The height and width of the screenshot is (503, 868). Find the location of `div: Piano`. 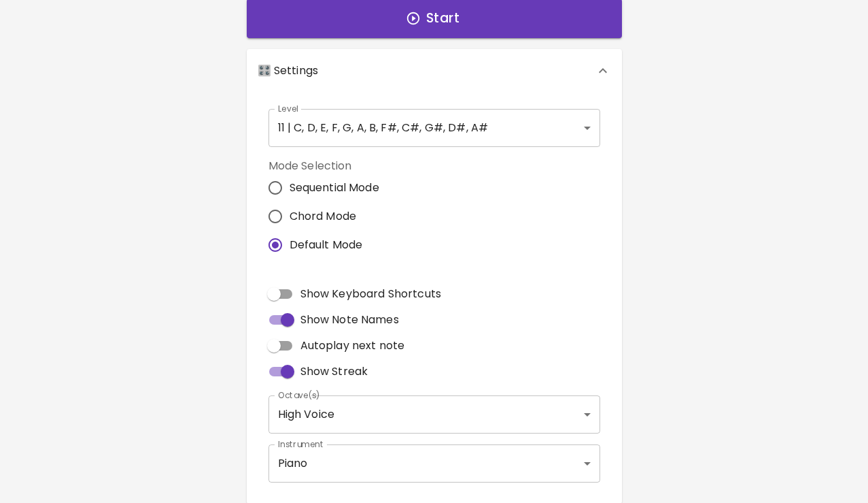

div: Piano is located at coordinates (435, 463).